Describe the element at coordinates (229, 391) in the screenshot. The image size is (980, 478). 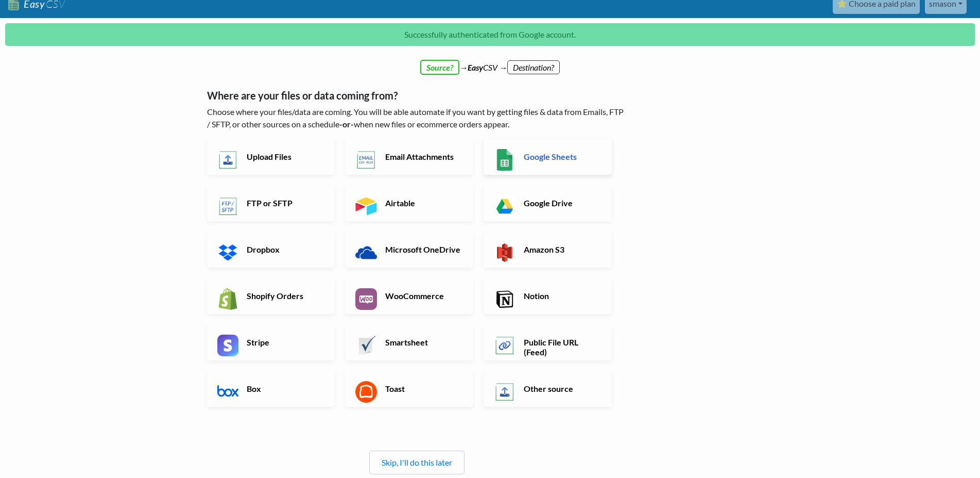
I see `img: Box App & API` at that location.